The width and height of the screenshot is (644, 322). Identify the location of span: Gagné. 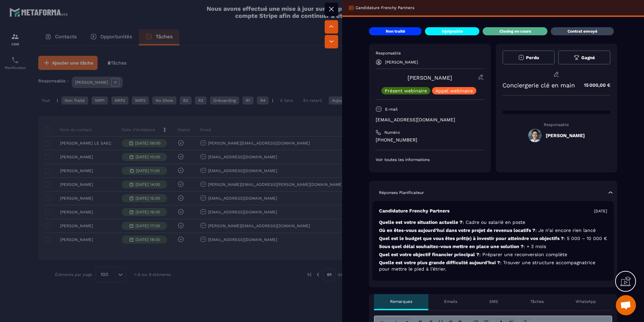
(587, 58).